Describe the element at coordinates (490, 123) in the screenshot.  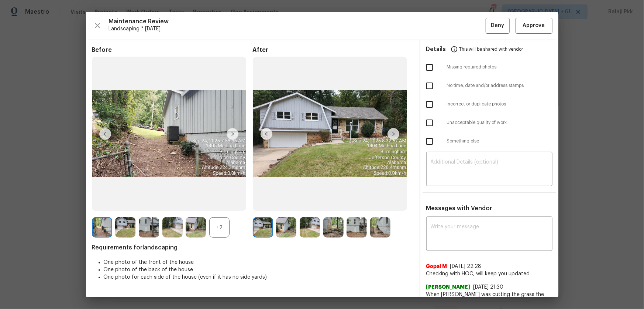
I see `div: Unacceptable quality of work` at that location.